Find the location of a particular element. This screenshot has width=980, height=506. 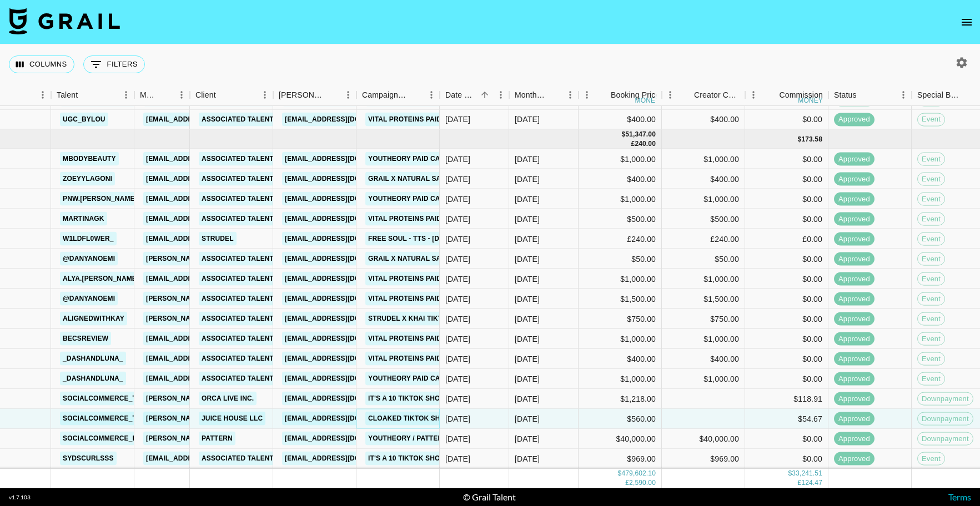

a: w1ldfl0wer_ is located at coordinates (89, 238).